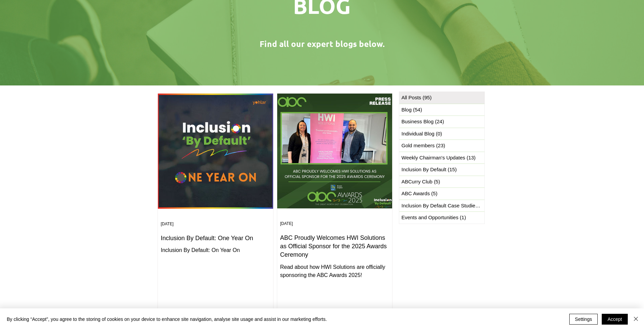 This screenshot has height=330, width=644. I want to click on a: ABCurry Club, so click(442, 182).